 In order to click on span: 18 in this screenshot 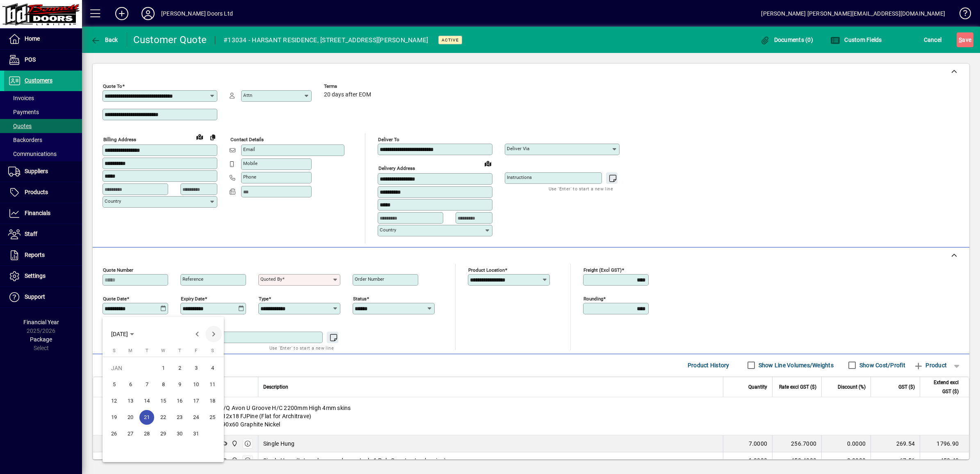, I will do `click(213, 401)`.